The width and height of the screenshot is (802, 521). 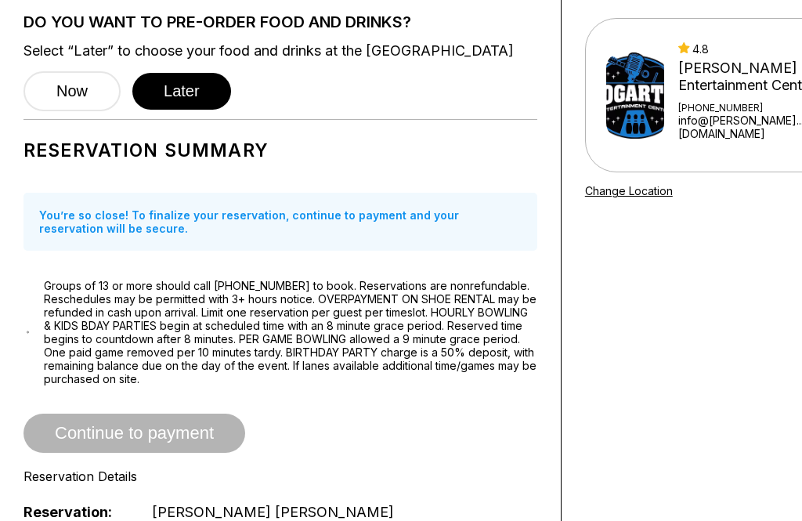 What do you see at coordinates (629, 190) in the screenshot?
I see `a: Change Location` at bounding box center [629, 190].